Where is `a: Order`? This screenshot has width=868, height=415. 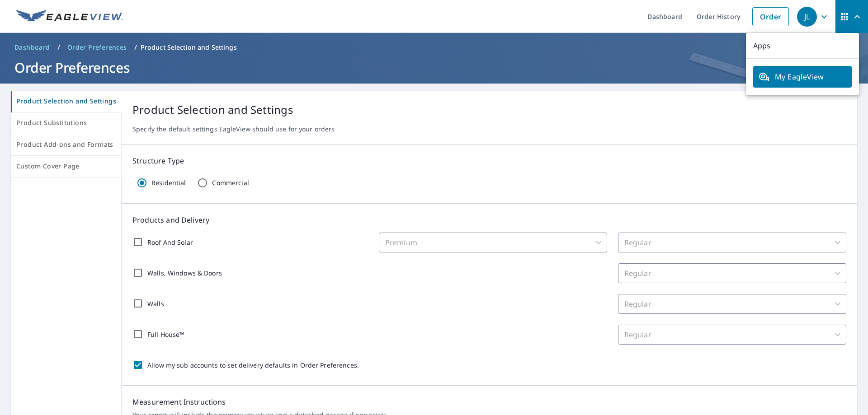
a: Order is located at coordinates (770, 17).